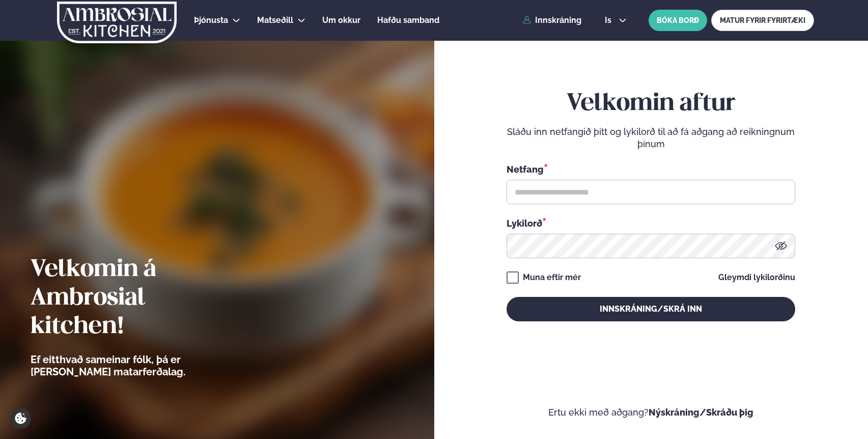 The height and width of the screenshot is (439, 868). Describe the element at coordinates (408, 20) in the screenshot. I see `span: Hafðu samband` at that location.